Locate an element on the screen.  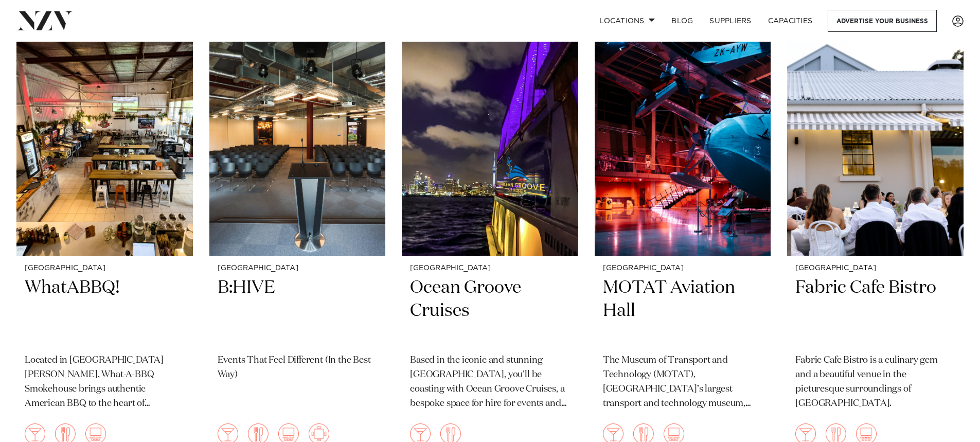
a: BLOG is located at coordinates (682, 21).